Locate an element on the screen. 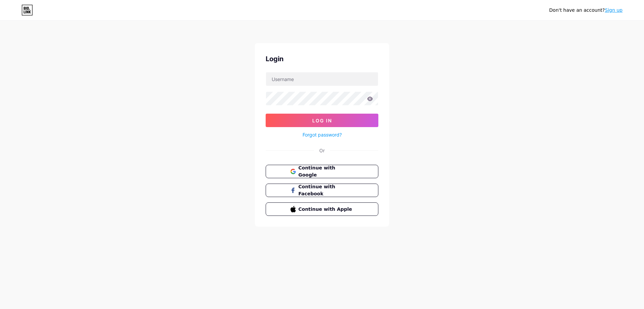  span: Continue with Google is located at coordinates (326, 171).